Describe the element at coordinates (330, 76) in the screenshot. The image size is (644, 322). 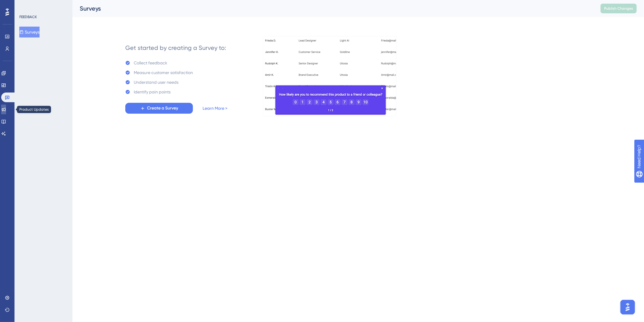
I see `img: b81bf5b5c10d0e3e90f664060979471a.gif` at that location.